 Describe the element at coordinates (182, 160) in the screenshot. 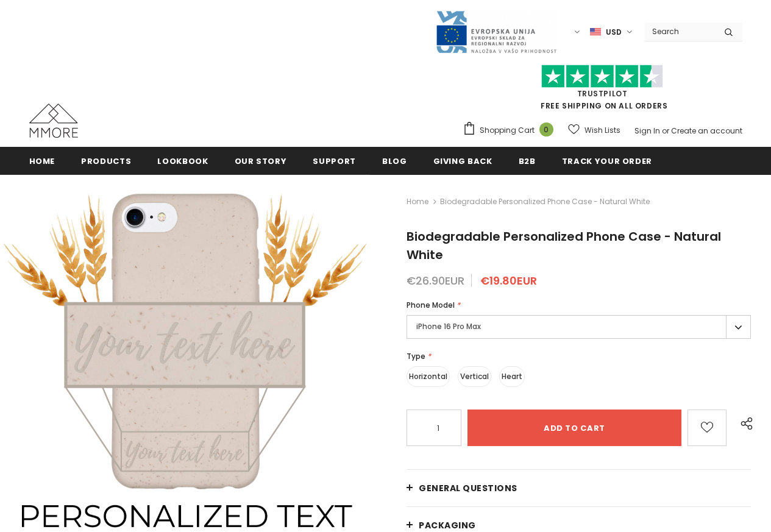

I see `a: Lookbook` at that location.